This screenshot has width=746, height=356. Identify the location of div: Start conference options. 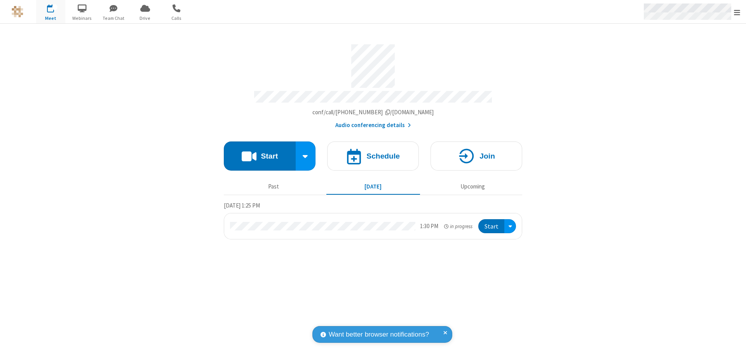
(306, 156).